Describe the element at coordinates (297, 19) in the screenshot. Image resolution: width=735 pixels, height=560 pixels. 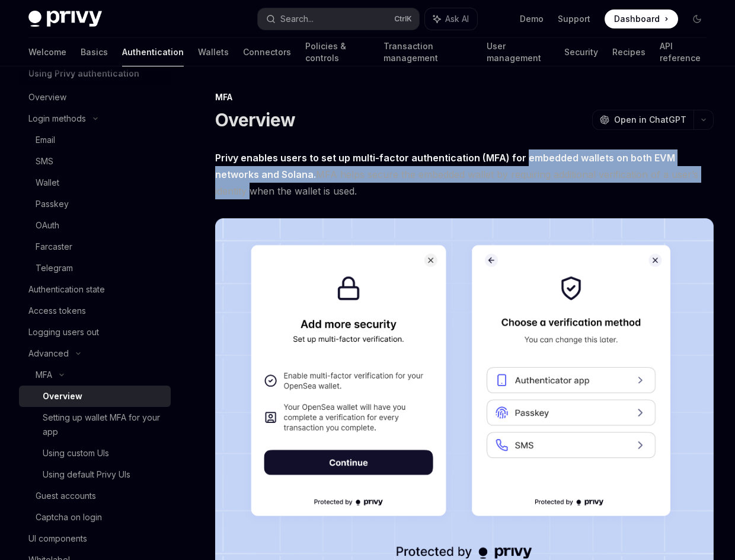
I see `div: Search...` at that location.